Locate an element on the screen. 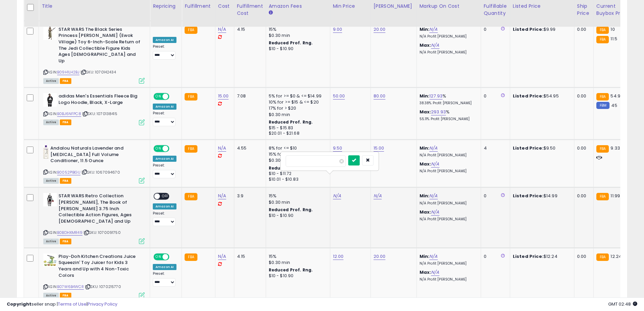  img: 41CM-6doeeS._SL40_.jpg is located at coordinates (50, 260).